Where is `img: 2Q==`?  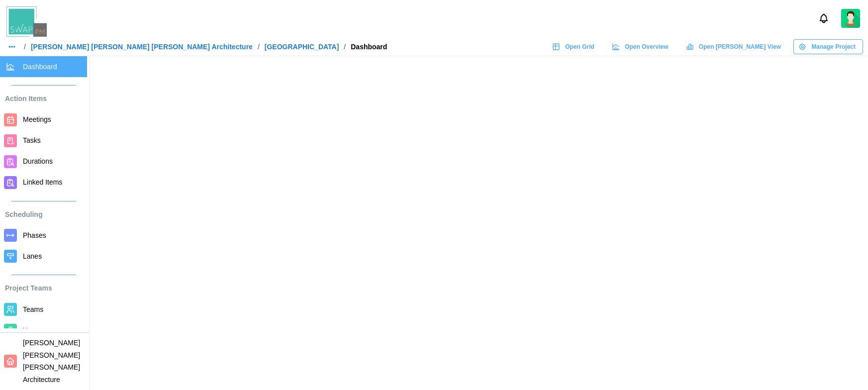
img: 2Q== is located at coordinates (851, 19).